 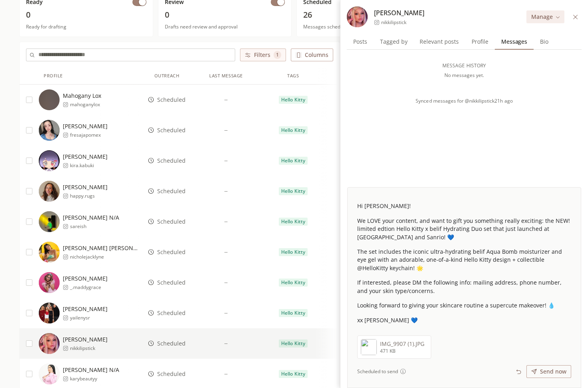 What do you see at coordinates (377, 372) in the screenshot?
I see `span: Scheduled to send` at bounding box center [377, 372].